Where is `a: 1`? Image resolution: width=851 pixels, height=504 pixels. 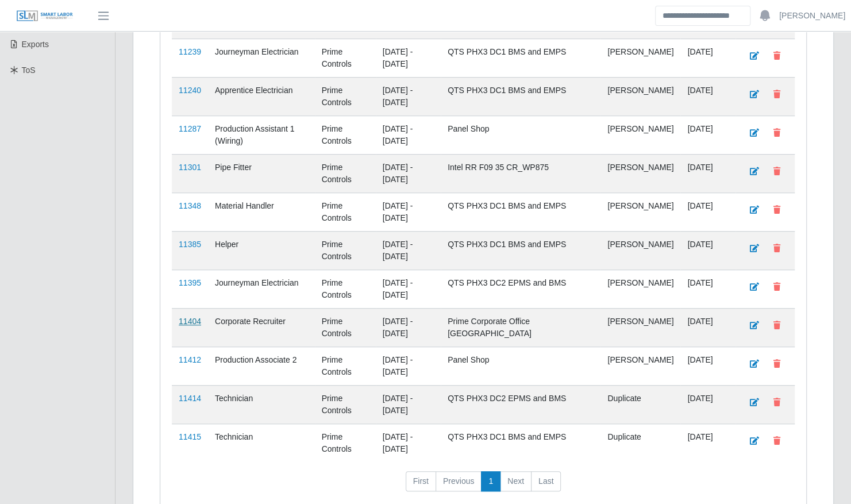
a: 1 is located at coordinates (490, 481).